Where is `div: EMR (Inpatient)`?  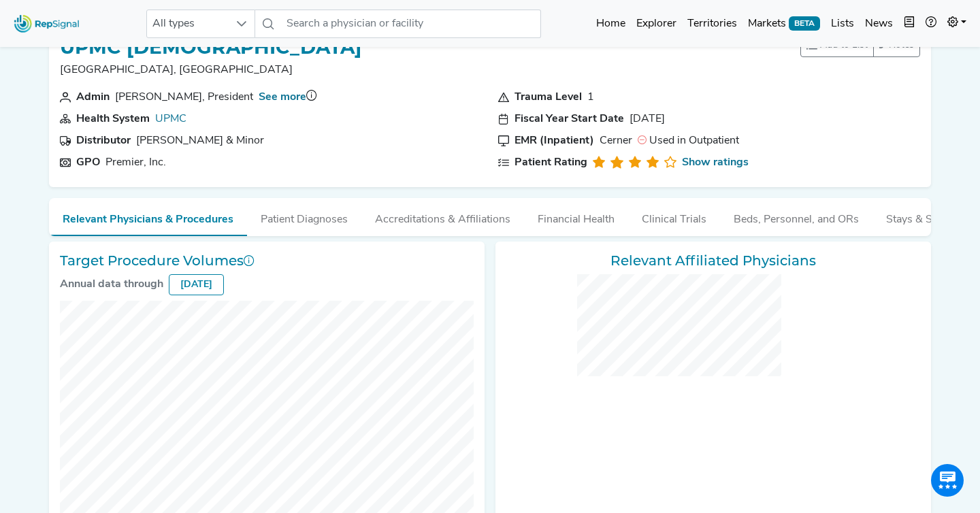
div: EMR (Inpatient) is located at coordinates (555, 141).